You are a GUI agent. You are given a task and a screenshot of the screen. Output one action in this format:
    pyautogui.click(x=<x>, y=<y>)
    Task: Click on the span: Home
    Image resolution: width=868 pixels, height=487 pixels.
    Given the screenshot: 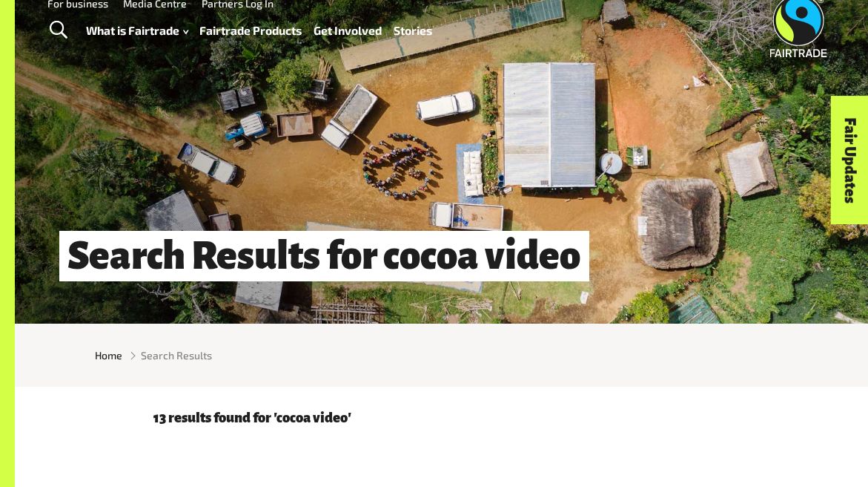 What is the action you would take?
    pyautogui.click(x=108, y=355)
    